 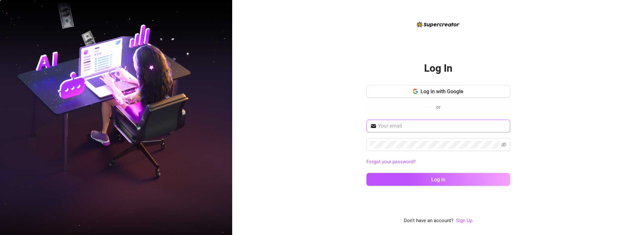 What do you see at coordinates (438, 68) in the screenshot?
I see `h2: Log In` at bounding box center [438, 68].